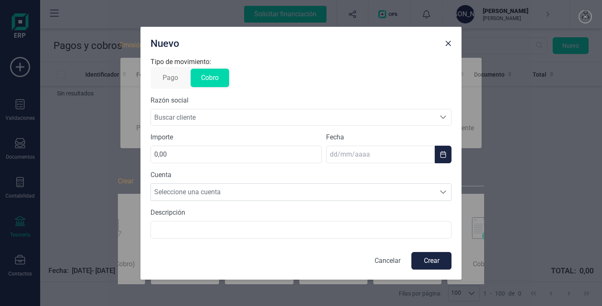 This screenshot has height=306, width=602. Describe the element at coordinates (294, 42) in the screenshot. I see `div: Nuevo` at that location.